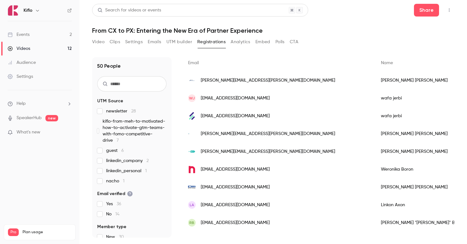  Describe the element at coordinates (115, 194) in the screenshot. I see `span: Email verified` at that location.